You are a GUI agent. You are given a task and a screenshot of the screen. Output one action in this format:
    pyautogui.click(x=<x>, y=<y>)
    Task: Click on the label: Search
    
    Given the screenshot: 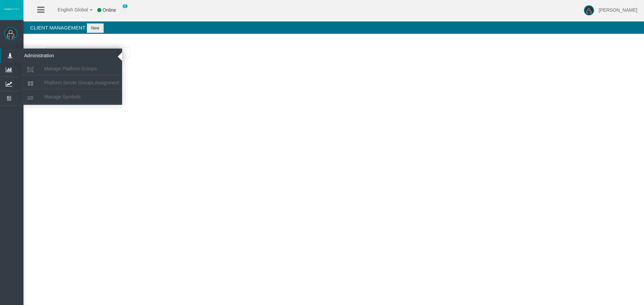 What is the action you would take?
    pyautogui.click(x=37, y=51)
    